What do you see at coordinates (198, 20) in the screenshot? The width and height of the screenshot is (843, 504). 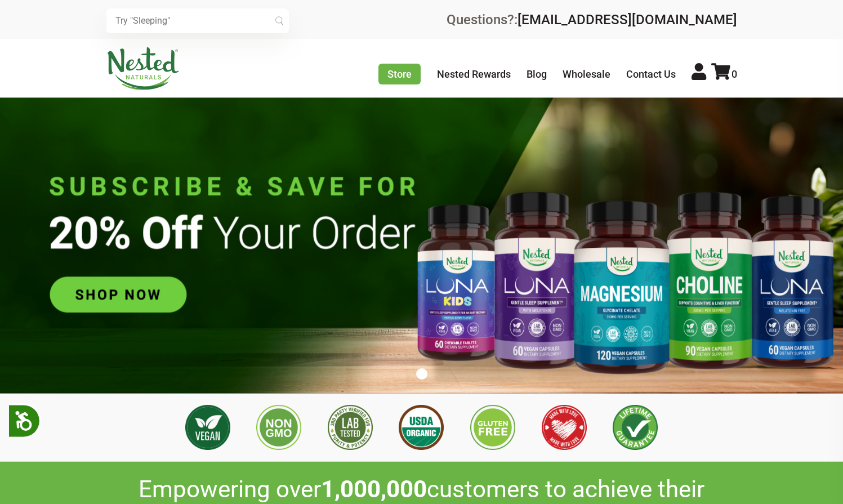 I see `input: Try "Sleeping"` at bounding box center [198, 20].